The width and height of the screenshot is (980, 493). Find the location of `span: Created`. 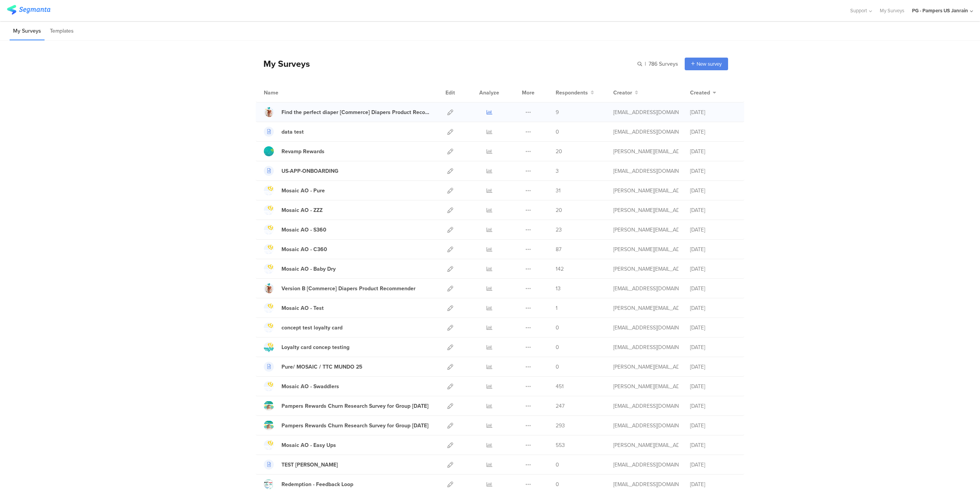

span: Created is located at coordinates (700, 92).